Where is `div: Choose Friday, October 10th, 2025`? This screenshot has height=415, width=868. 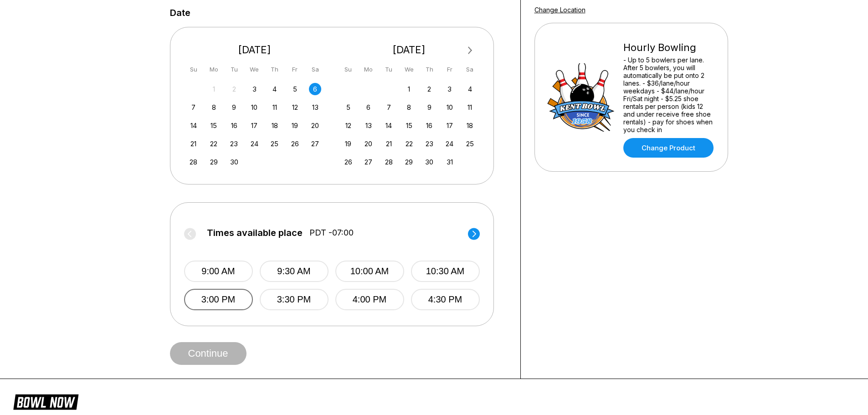
div: Choose Friday, October 10th, 2025 is located at coordinates (449, 107).